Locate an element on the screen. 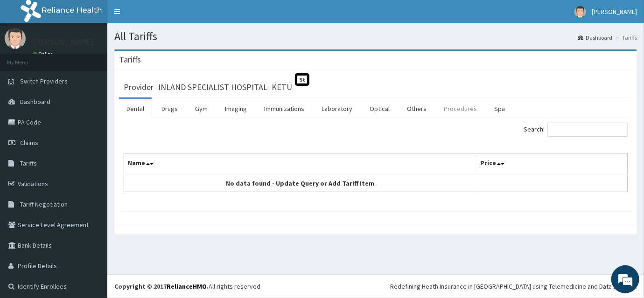 The height and width of the screenshot is (298, 644). h3: Provider - INLAND SPECIALIST HOSPITAL- KETU is located at coordinates (207, 87).